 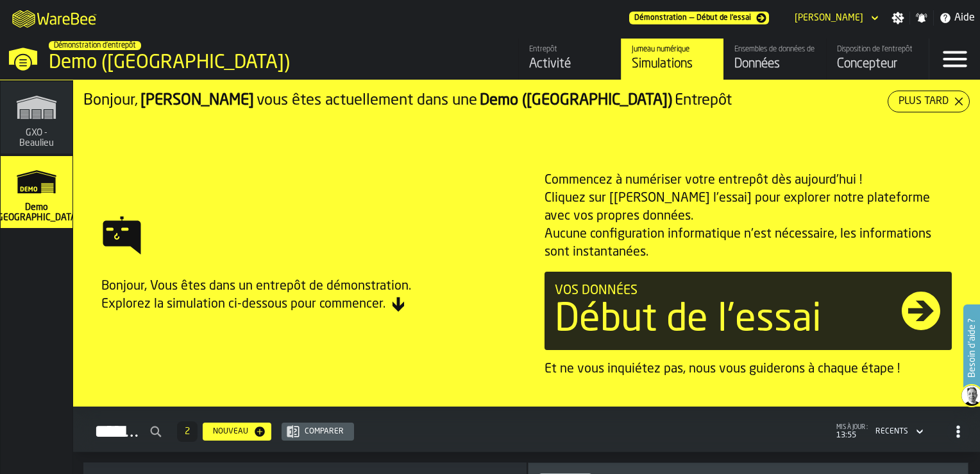 I want to click on div: Bonjour, vous êtes actuellement dans une Entrepôt, so click(x=485, y=101).